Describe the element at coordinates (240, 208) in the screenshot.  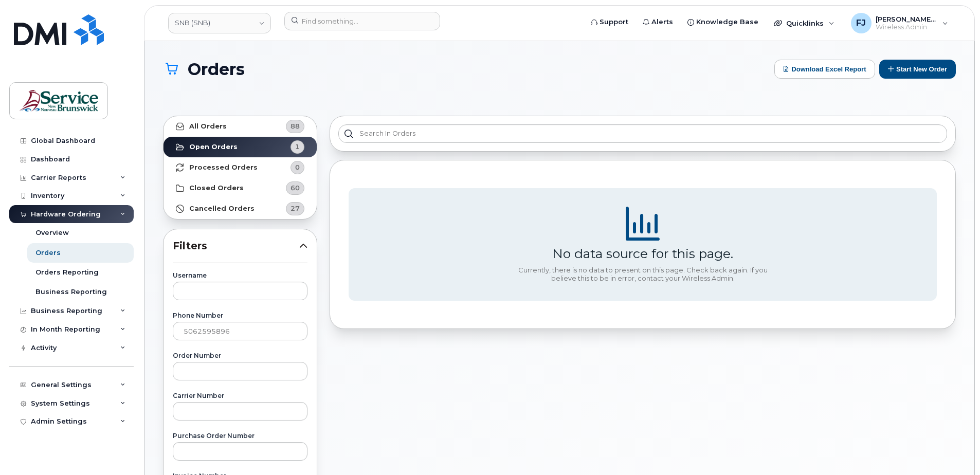
I see `a: Cancelled Orders27` at that location.